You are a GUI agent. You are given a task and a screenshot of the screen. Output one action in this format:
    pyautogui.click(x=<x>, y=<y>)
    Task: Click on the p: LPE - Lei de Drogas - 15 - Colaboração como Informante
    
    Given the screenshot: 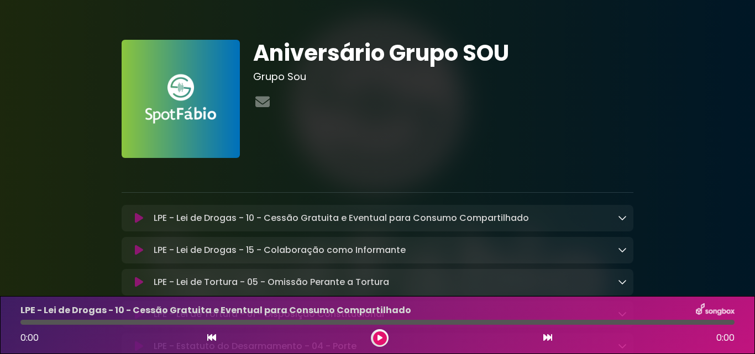 What is the action you would take?
    pyautogui.click(x=280, y=250)
    